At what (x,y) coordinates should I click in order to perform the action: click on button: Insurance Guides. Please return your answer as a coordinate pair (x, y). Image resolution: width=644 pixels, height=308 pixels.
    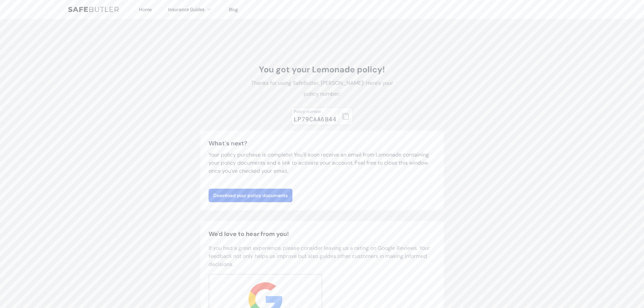
    Looking at the image, I should click on (190, 10).